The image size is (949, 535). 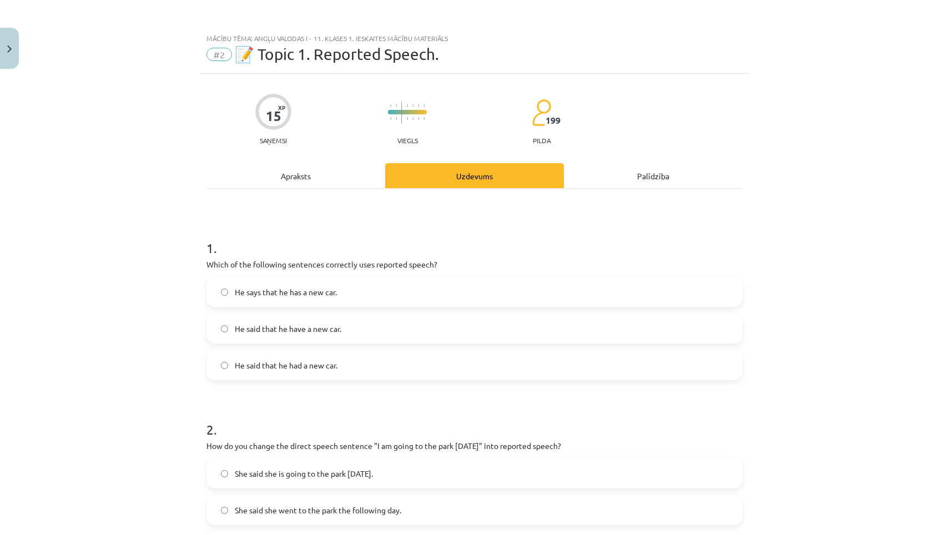 I want to click on span: 199, so click(x=553, y=120).